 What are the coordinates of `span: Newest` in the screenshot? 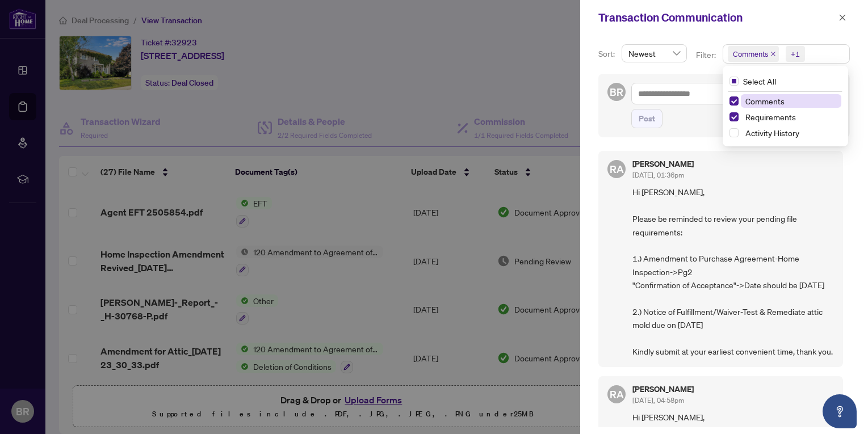 It's located at (653, 53).